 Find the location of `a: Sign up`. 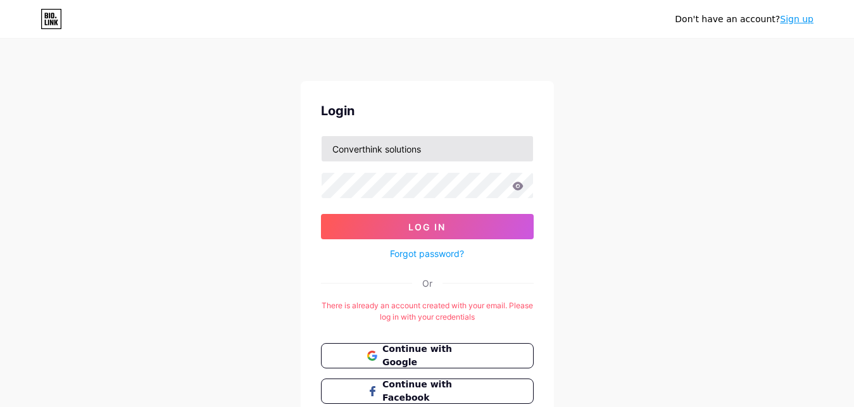

a: Sign up is located at coordinates (796, 19).